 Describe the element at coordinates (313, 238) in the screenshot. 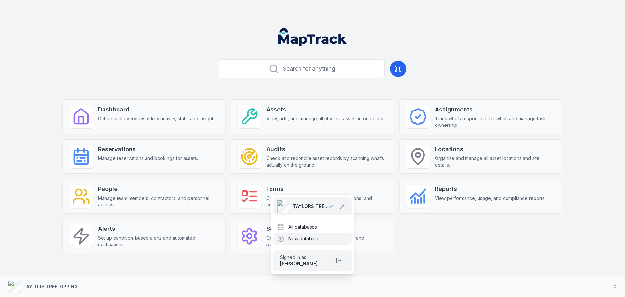

I see `div: New database` at that location.